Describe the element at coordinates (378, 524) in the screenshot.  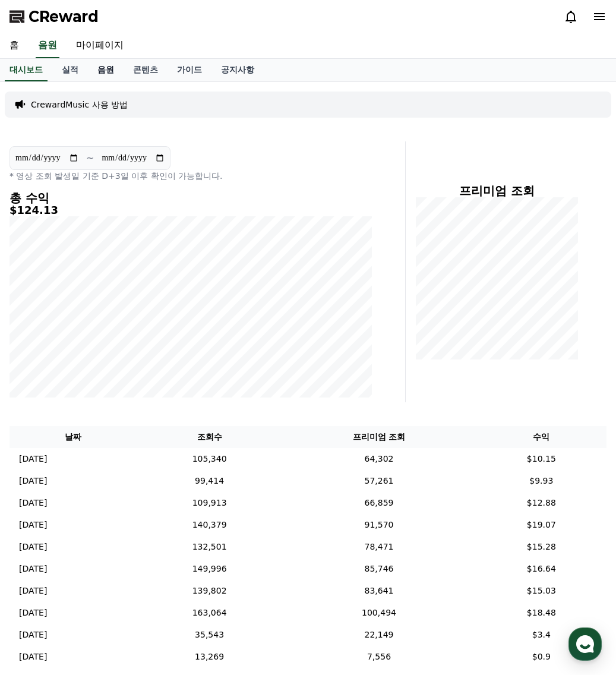
I see `td: 91,570` at that location.